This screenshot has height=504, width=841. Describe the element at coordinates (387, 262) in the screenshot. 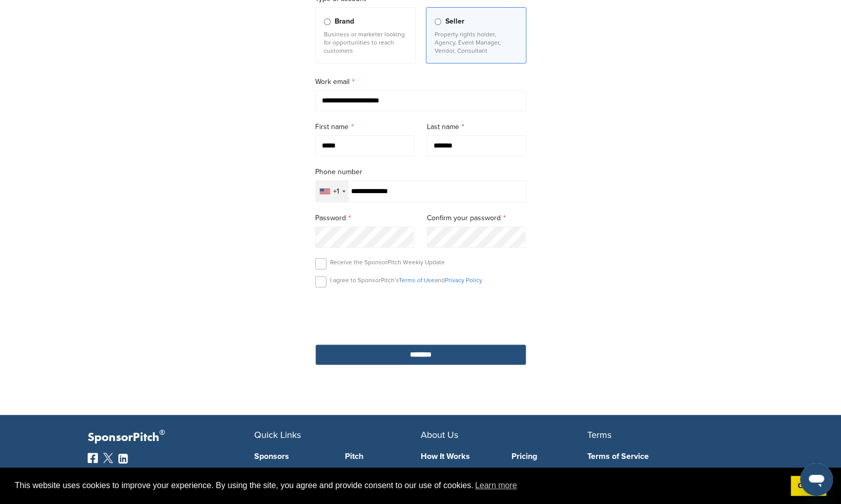

I see `p: Receive the SponsorPitch Weekly Update` at that location.